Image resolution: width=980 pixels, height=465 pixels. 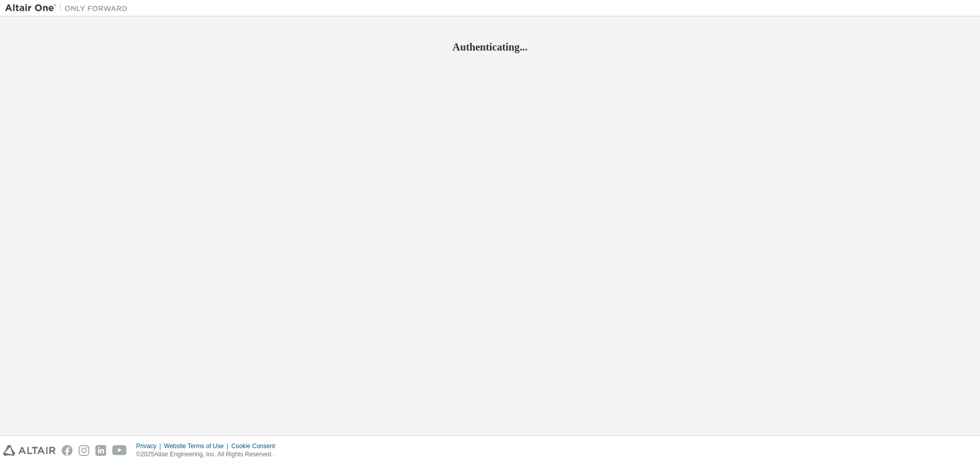 What do you see at coordinates (490, 47) in the screenshot?
I see `h2: Authenticating...` at bounding box center [490, 47].